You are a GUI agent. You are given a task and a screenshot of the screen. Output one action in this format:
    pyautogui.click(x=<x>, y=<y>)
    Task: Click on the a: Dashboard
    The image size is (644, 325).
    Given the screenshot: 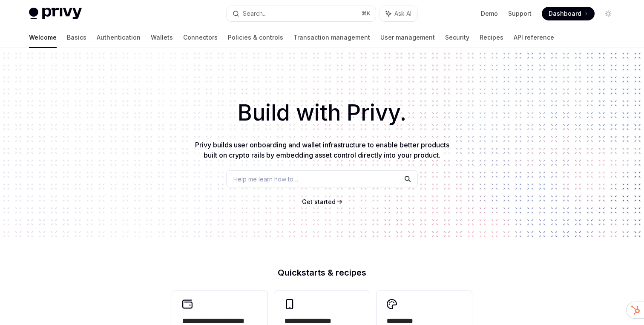 What is the action you would take?
    pyautogui.click(x=568, y=13)
    